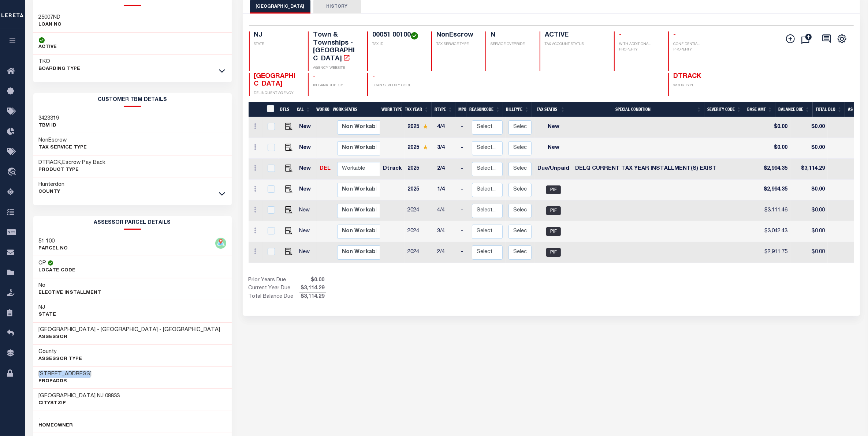 This screenshot has height=436, width=868. I want to click on th: Balance Due: activate to sort column ascending, so click(794, 110).